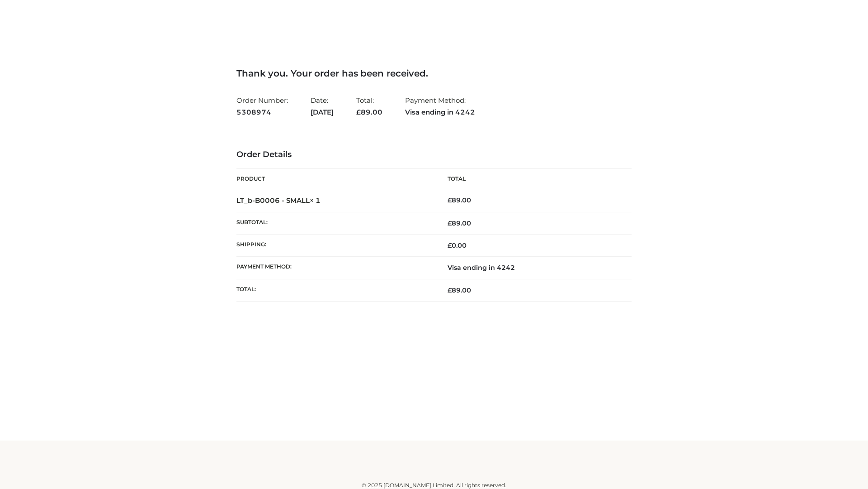 The image size is (868, 489). What do you see at coordinates (262, 113) in the screenshot?
I see `strong: 5308974` at bounding box center [262, 113].